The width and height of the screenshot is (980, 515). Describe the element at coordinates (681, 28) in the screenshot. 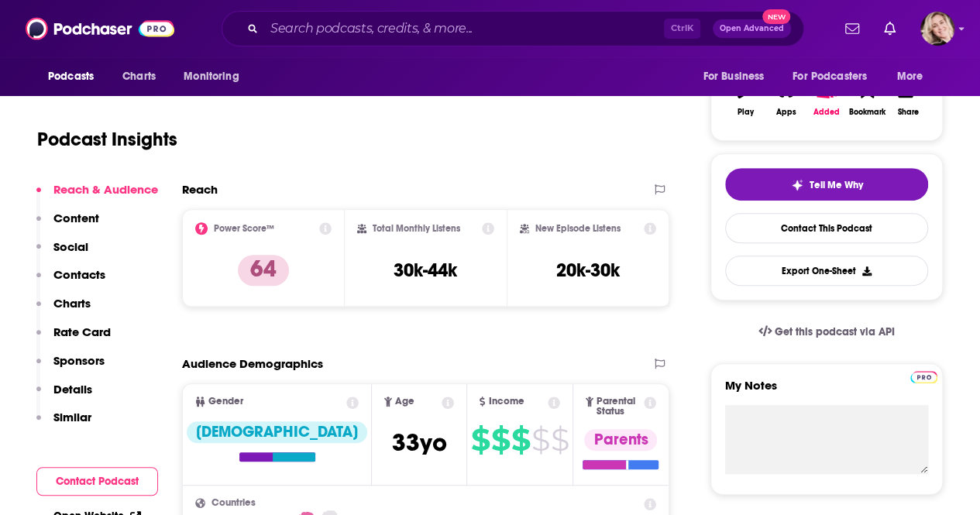

I see `span: Ctrl K` at that location.